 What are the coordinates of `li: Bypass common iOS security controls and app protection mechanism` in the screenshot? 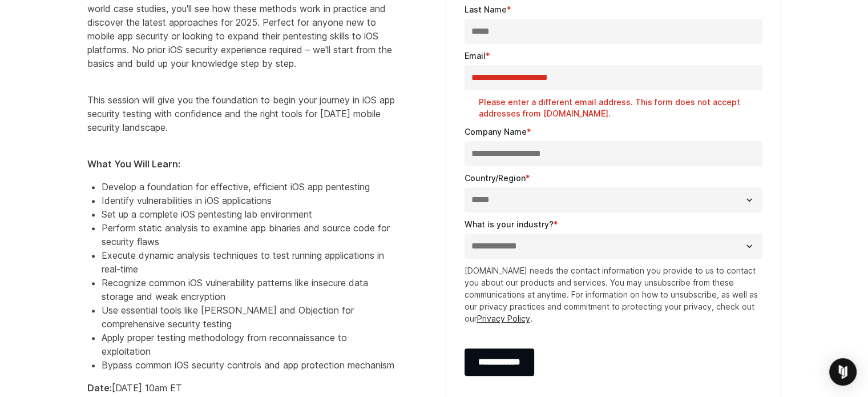 It's located at (248, 365).